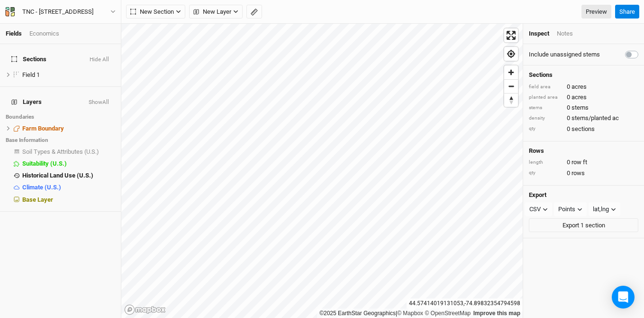 This screenshot has width=644, height=318. Describe the element at coordinates (69, 75) in the screenshot. I see `div: Field 1` at that location.